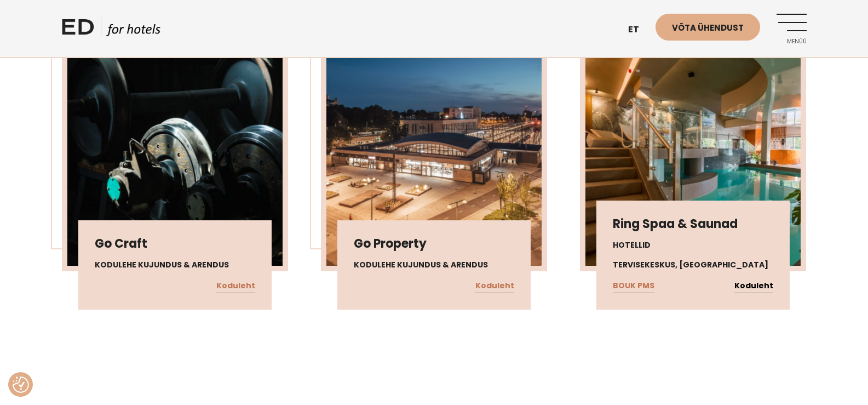 The height and width of the screenshot is (405, 868). Describe the element at coordinates (639, 29) in the screenshot. I see `a: et` at that location.